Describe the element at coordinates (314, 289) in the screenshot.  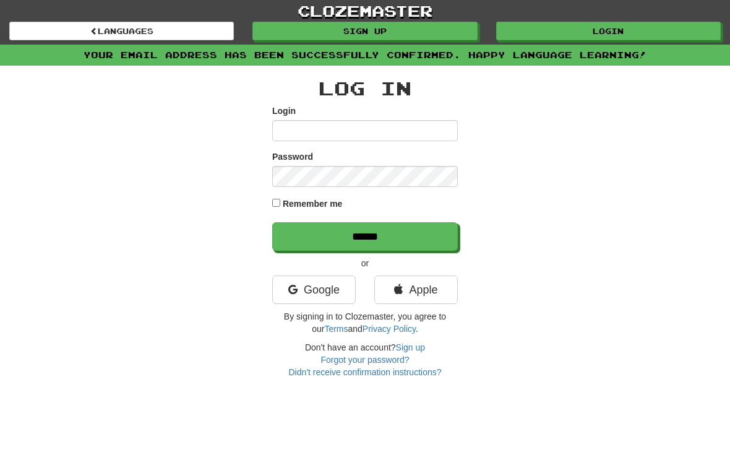
I see `a: Google` at that location.